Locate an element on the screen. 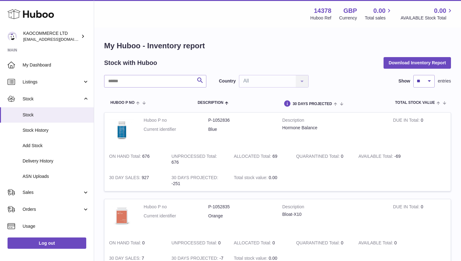  label: Country is located at coordinates (228, 81).